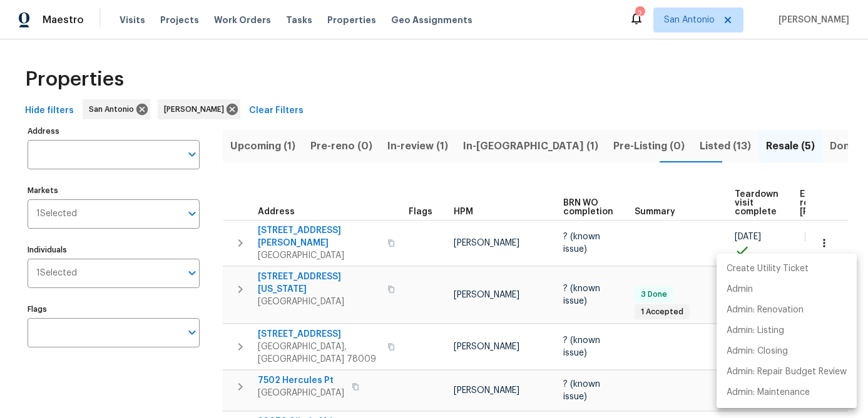 The width and height of the screenshot is (868, 418). What do you see at coordinates (786, 372) in the screenshot?
I see `p: Admin: Repair Budget Review` at bounding box center [786, 372].